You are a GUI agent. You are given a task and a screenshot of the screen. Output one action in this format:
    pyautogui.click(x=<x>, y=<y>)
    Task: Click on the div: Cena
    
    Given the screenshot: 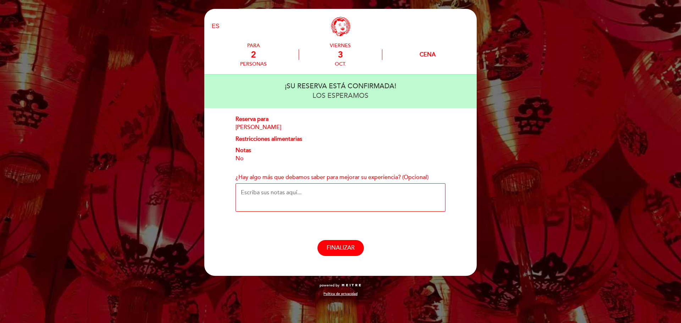 What is the action you would take?
    pyautogui.click(x=427, y=55)
    